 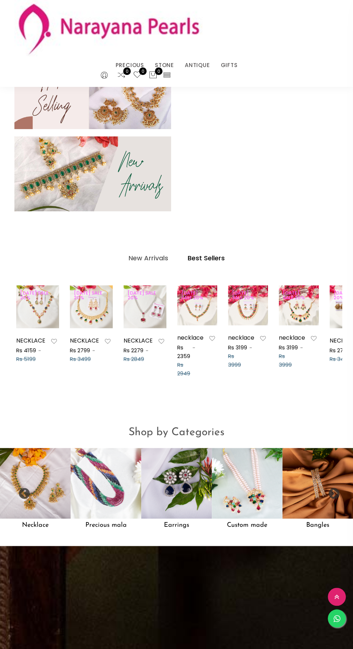 I want to click on h5: Precious mala, so click(x=106, y=525).